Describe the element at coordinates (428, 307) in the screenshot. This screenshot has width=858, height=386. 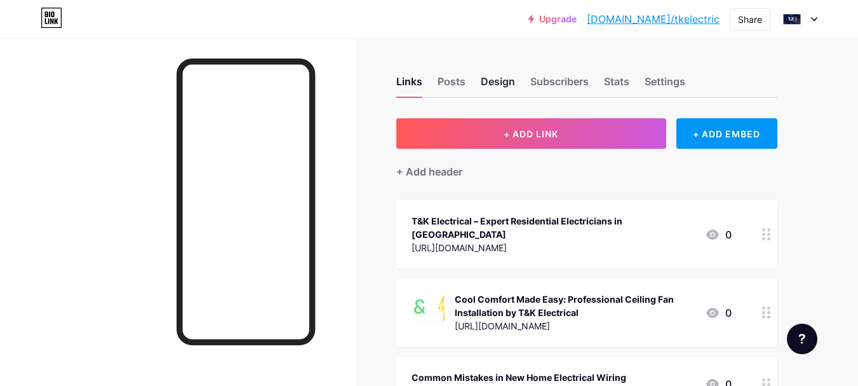
I see `img: Cool Comfort Made Easy: Professional Ceiling Fan Installation by T&K Electrical` at that location.